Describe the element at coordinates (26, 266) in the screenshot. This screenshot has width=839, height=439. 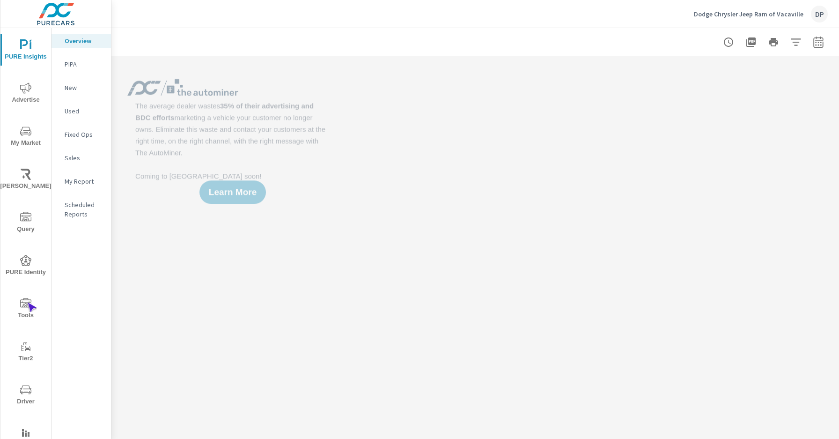
I see `span: PURE Identity` at that location.